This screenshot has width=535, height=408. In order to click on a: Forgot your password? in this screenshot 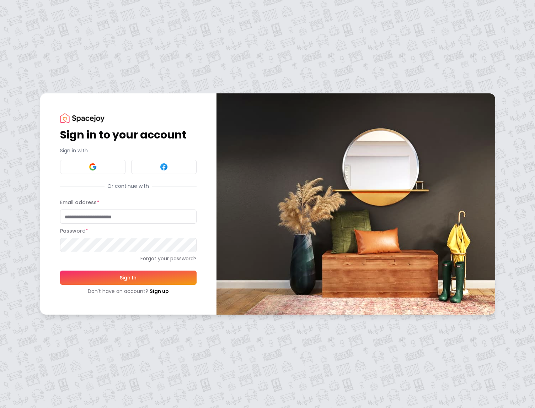, I will do `click(128, 259)`.